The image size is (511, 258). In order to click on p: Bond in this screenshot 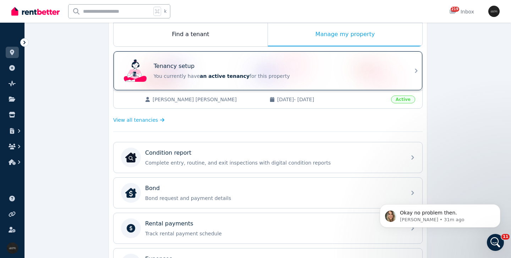, I will do `click(152, 189)`.